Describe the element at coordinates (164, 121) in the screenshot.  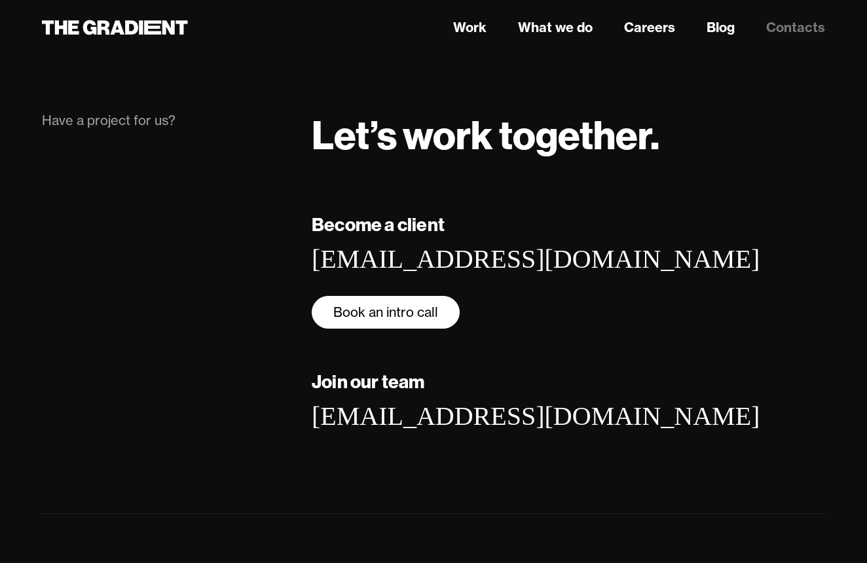
I see `div: Have a project for us?` at that location.